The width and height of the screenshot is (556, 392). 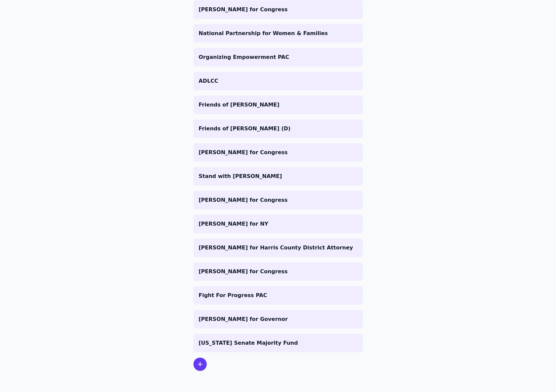 I want to click on a: National Partnership for Women & Families, so click(x=278, y=34).